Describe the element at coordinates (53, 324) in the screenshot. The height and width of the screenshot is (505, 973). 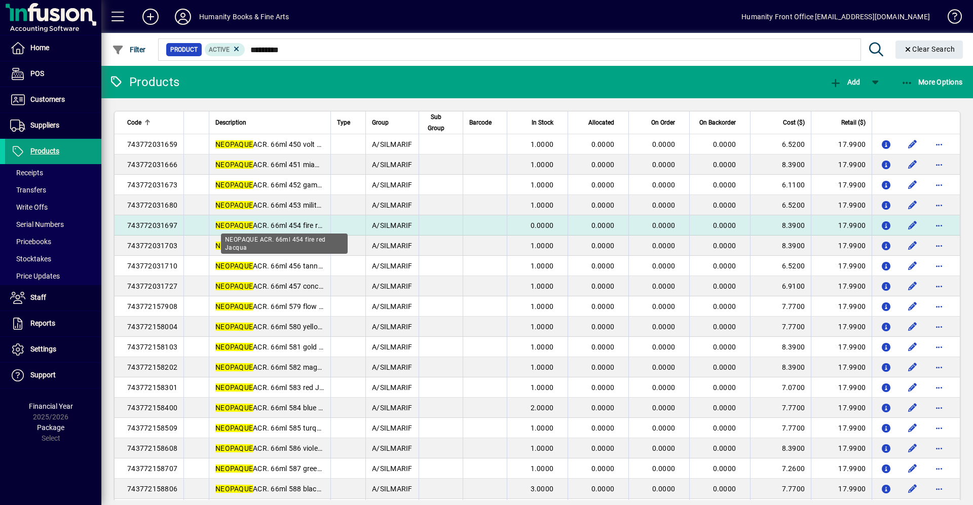
I see `a: Reports` at that location.